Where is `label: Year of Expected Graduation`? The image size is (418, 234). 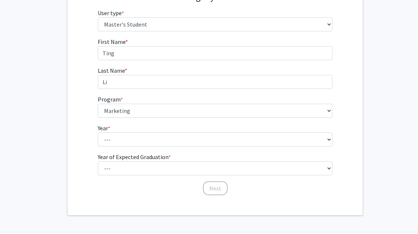
label: Year of Expected Graduation is located at coordinates (134, 157).